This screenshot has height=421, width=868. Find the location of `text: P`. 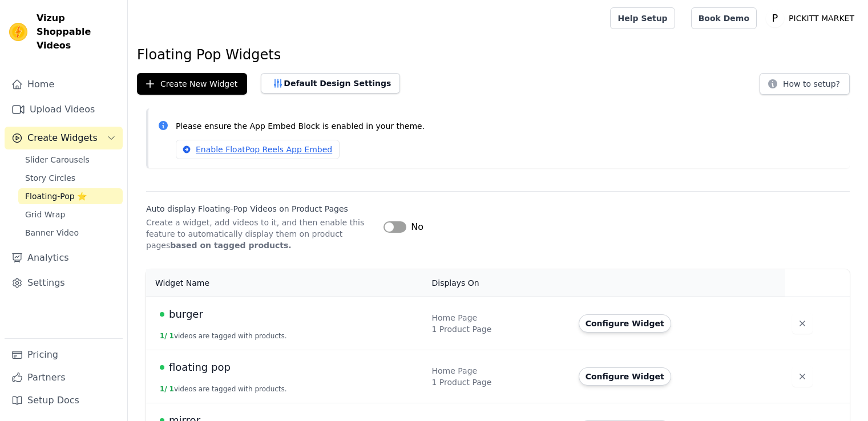

text: P is located at coordinates (775, 18).